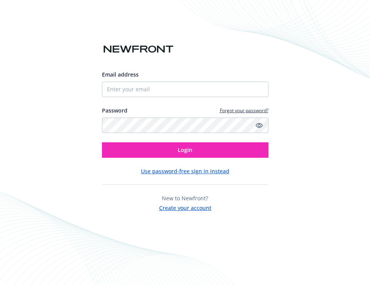 Image resolution: width=370 pixels, height=285 pixels. Describe the element at coordinates (185, 150) in the screenshot. I see `span: Login` at that location.